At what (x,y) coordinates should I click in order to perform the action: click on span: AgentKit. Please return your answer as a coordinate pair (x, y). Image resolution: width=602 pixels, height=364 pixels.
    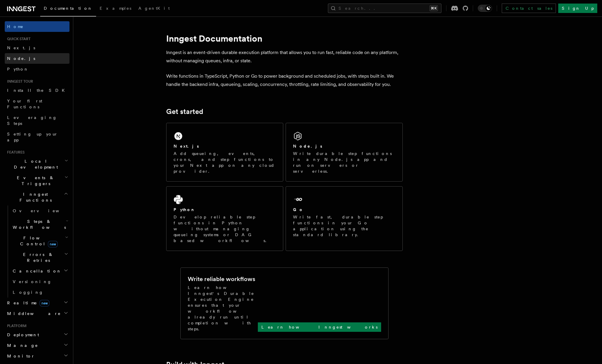
    Looking at the image, I should click on (154, 8).